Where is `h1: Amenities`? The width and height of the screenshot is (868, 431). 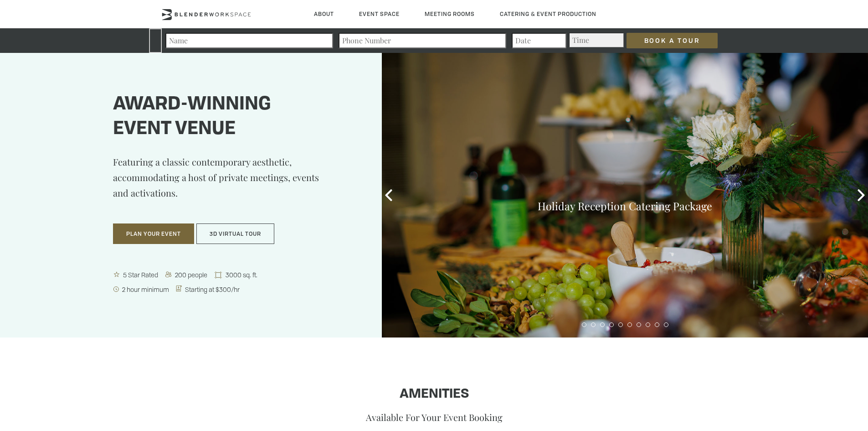 h1: Amenities is located at coordinates (434, 395).